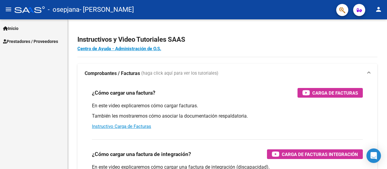 The height and width of the screenshot is (169, 387). Describe the element at coordinates (124, 93) in the screenshot. I see `h3: ¿Cómo cargar una factura?` at that location.